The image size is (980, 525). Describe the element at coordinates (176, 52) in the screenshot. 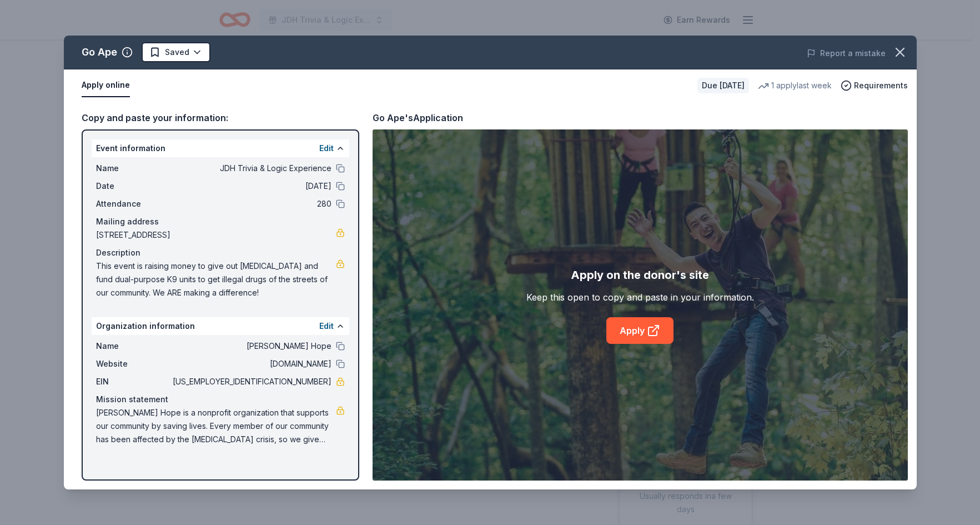

I see `button: Saved` at that location.